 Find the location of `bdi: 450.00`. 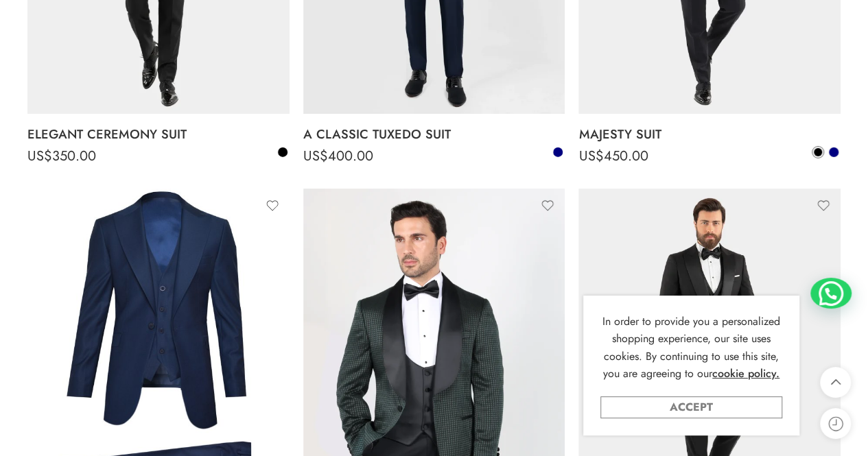

bdi: 450.00 is located at coordinates (612, 156).